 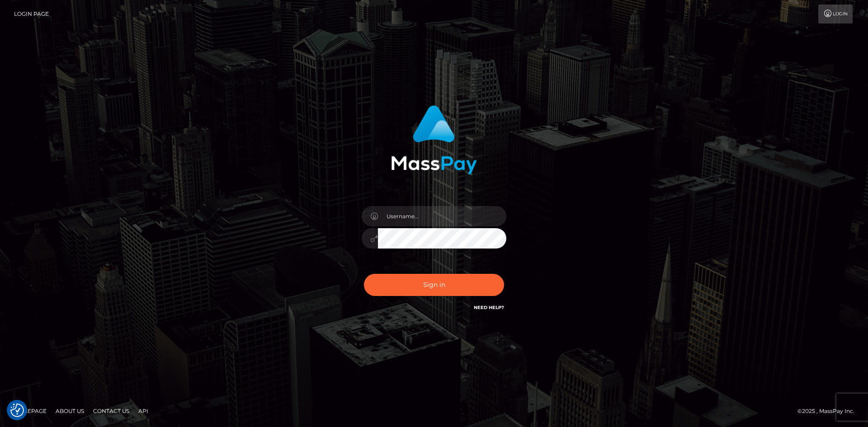 What do you see at coordinates (30, 411) in the screenshot?
I see `a: Homepage` at bounding box center [30, 411].